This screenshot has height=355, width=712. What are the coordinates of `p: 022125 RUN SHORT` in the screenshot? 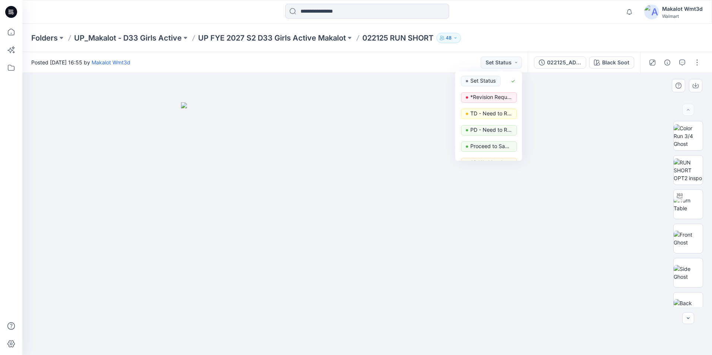 It's located at (398, 38).